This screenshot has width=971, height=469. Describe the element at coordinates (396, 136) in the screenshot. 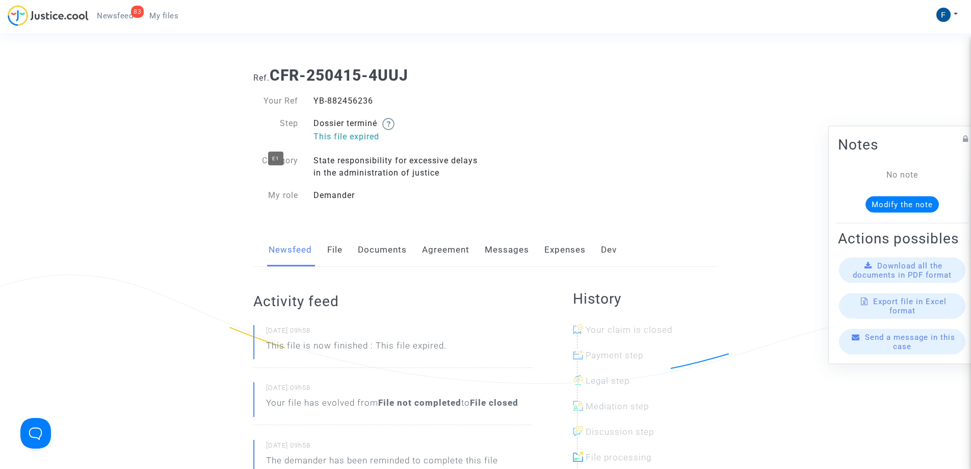

I see `p: This file expired` at that location.